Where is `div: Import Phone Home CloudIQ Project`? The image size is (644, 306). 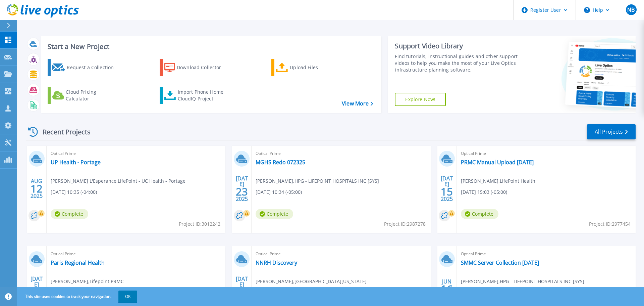 div: Import Phone Home CloudIQ Project is located at coordinates (204, 95).